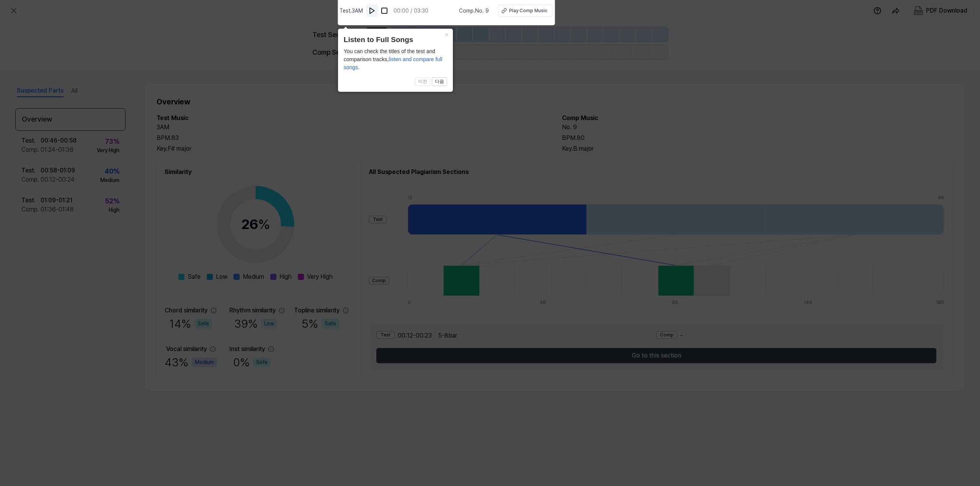  What do you see at coordinates (474, 11) in the screenshot?
I see `span: Comp . No. 9` at bounding box center [474, 11].